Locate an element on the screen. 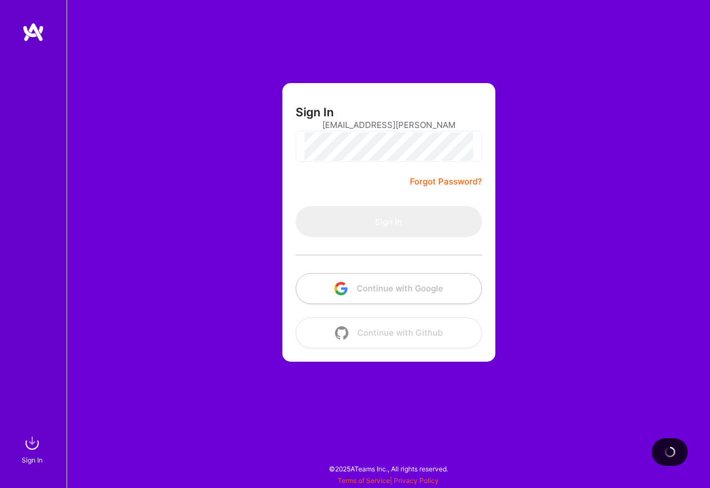 The image size is (710, 488). img: sign in is located at coordinates (32, 443).